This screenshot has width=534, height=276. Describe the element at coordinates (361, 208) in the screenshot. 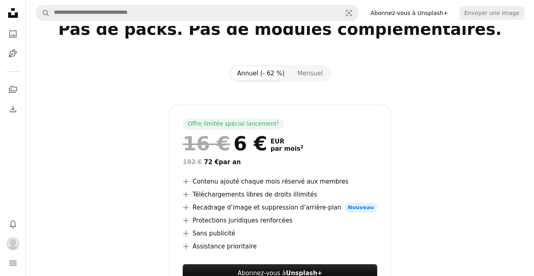

I see `span: Nouveau` at that location.